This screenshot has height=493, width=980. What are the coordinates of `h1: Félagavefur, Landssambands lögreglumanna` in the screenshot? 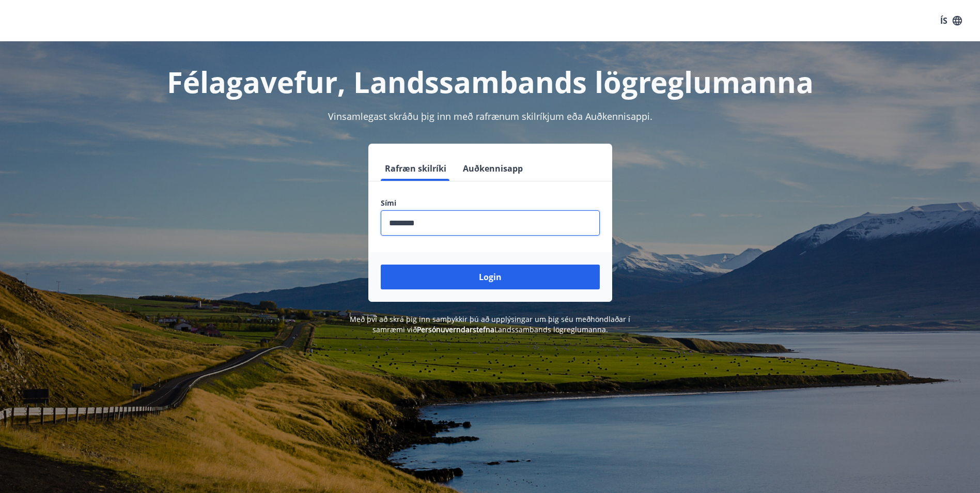 It's located at (490, 82).